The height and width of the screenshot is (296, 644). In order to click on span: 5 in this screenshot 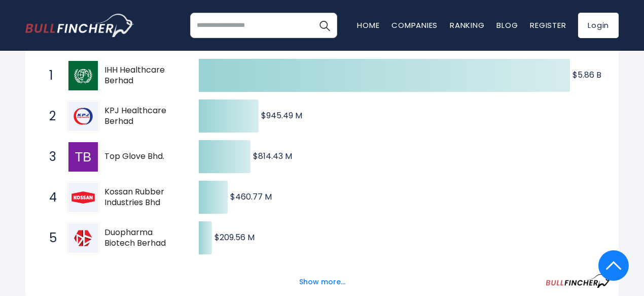, I will do `click(49, 238)`.